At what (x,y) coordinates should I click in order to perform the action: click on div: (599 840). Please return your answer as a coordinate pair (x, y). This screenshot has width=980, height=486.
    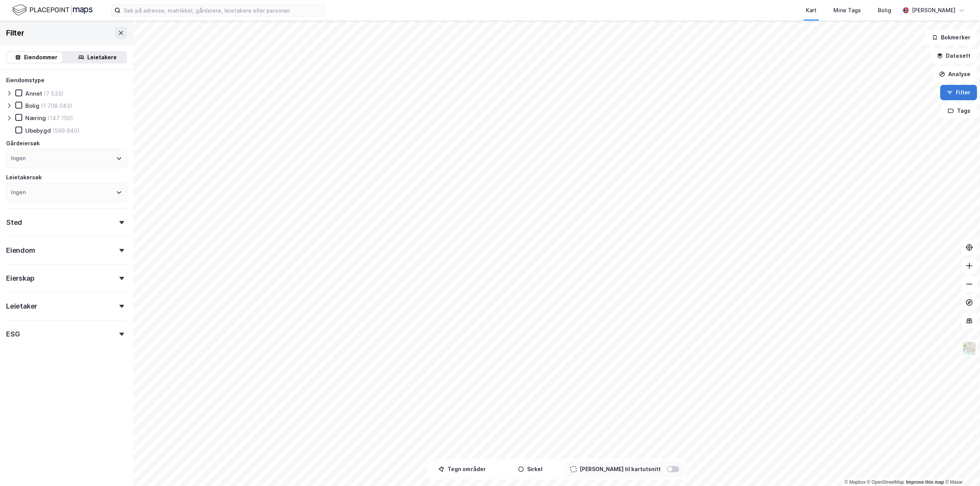
    Looking at the image, I should click on (66, 131).